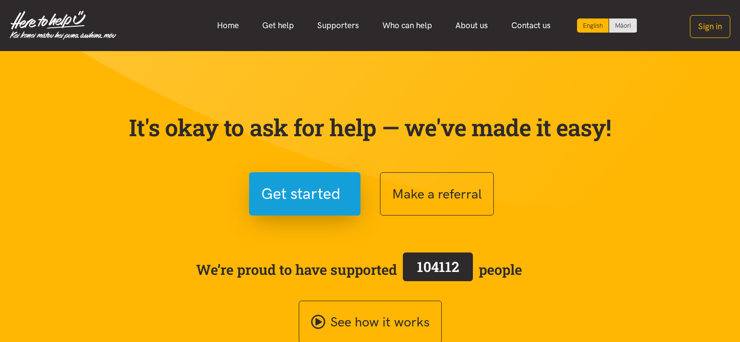 The width and height of the screenshot is (740, 342). What do you see at coordinates (370, 128) in the screenshot?
I see `p: It's okay to ask for help — we've made it easy!` at bounding box center [370, 128].